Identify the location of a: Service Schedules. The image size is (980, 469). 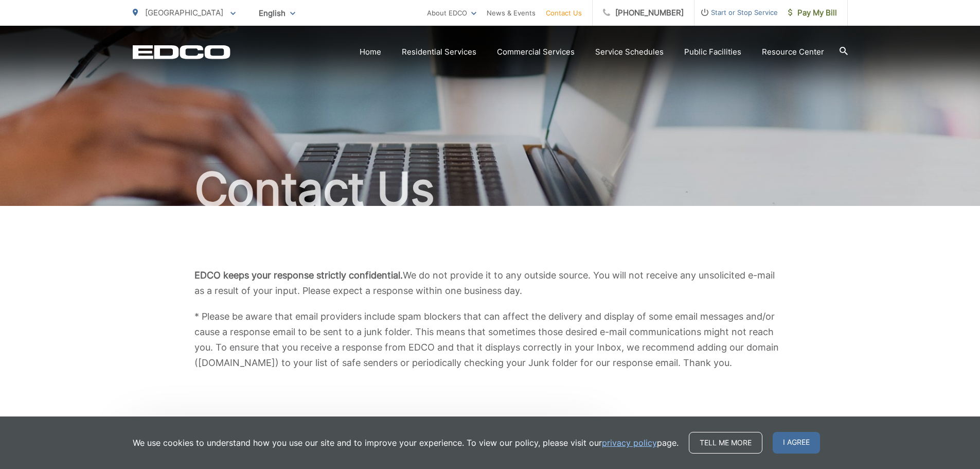
(629, 52).